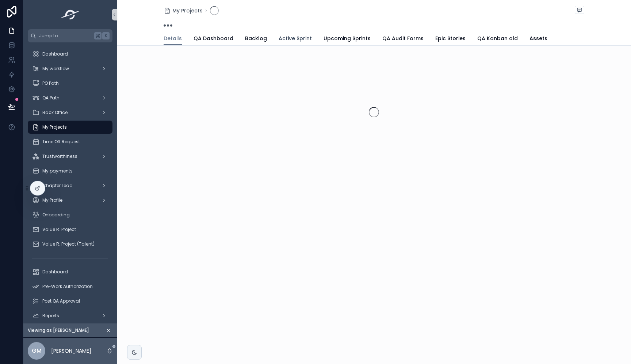  I want to click on span: Backlog, so click(256, 39).